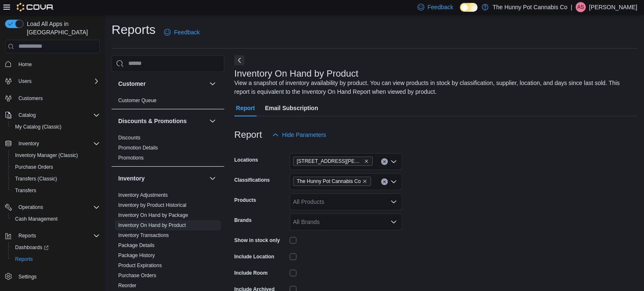 The width and height of the screenshot is (644, 291). I want to click on span: Reorder, so click(127, 286).